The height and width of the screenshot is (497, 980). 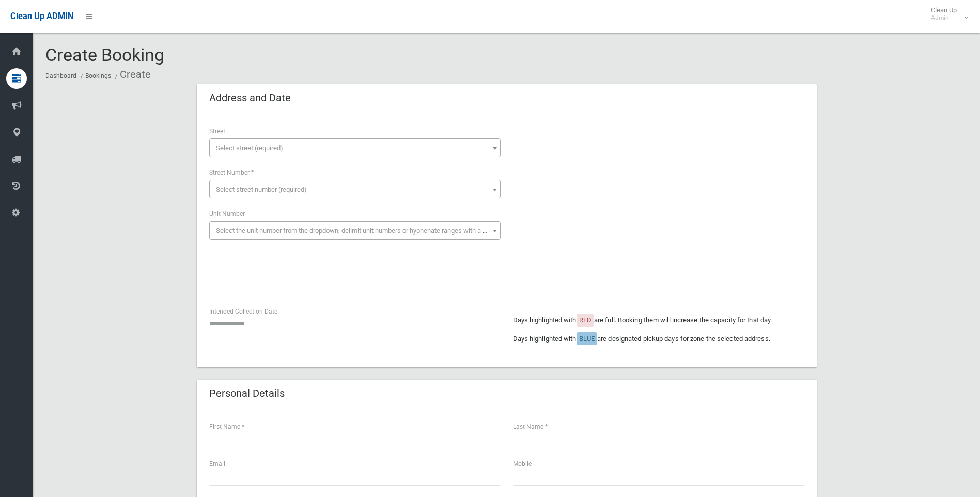 What do you see at coordinates (61, 76) in the screenshot?
I see `a: Dashboard` at bounding box center [61, 76].